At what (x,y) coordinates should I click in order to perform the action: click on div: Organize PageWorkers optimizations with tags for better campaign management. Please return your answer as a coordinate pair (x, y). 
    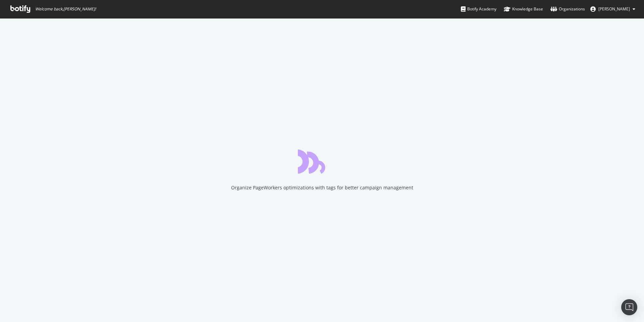
    Looking at the image, I should click on (322, 188).